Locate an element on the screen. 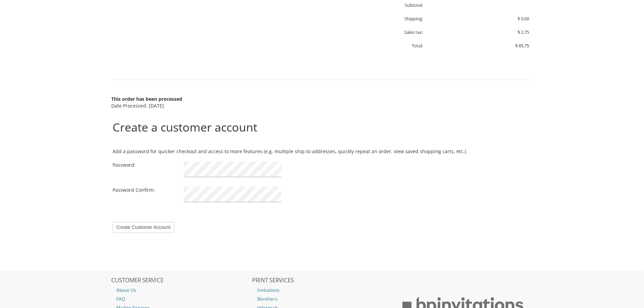 The height and width of the screenshot is (308, 644). span: Subtotal: is located at coordinates (414, 5).